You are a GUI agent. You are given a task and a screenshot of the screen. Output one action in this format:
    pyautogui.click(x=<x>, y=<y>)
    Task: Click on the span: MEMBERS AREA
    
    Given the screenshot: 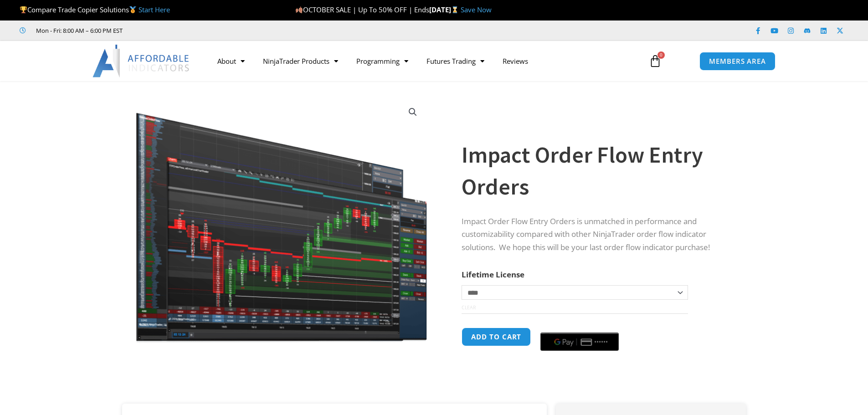 What is the action you would take?
    pyautogui.click(x=737, y=61)
    